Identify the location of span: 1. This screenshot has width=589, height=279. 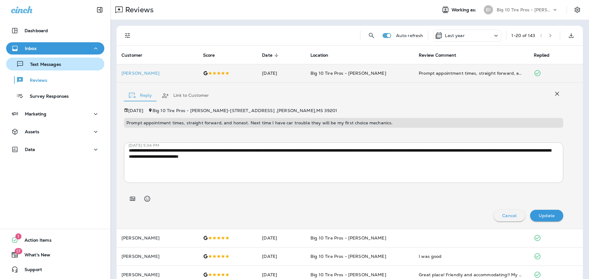
(18, 237).